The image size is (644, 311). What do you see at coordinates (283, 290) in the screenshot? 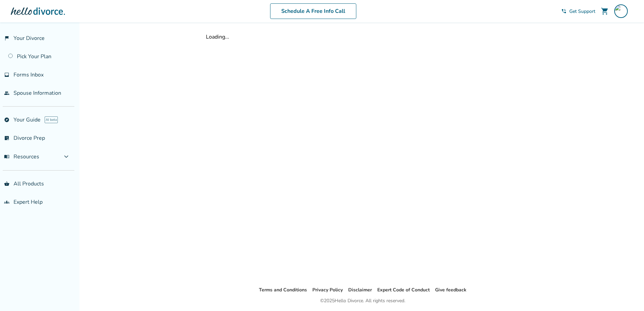
I see `a: Terms and Conditions` at bounding box center [283, 290].